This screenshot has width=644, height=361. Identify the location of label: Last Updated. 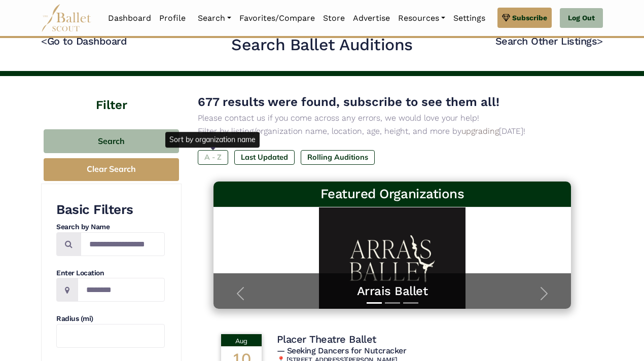
(264, 157).